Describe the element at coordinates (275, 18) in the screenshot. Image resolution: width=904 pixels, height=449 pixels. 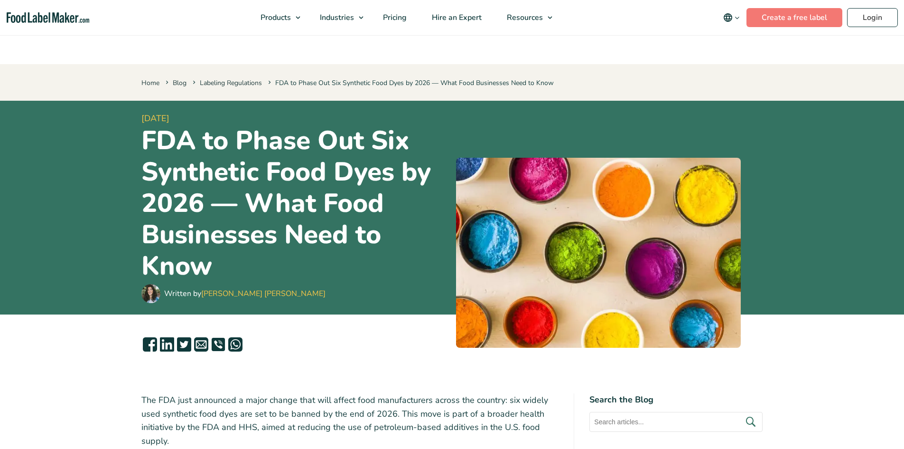
I see `span: Products` at that location.